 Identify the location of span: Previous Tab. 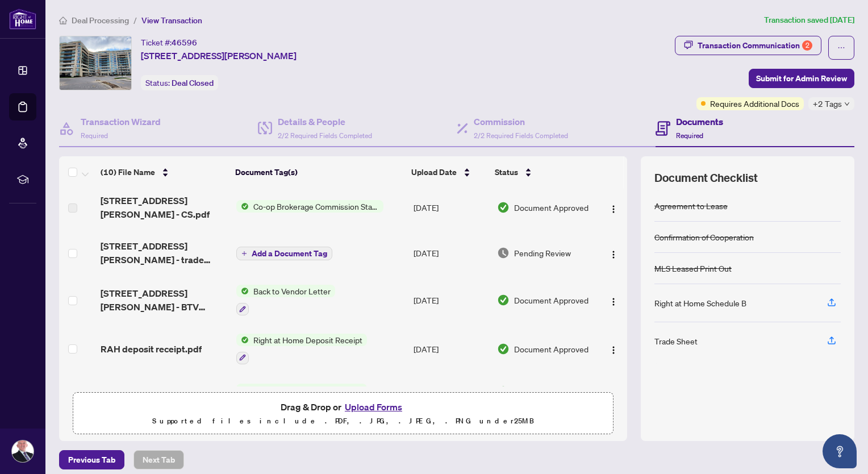
(91, 459).